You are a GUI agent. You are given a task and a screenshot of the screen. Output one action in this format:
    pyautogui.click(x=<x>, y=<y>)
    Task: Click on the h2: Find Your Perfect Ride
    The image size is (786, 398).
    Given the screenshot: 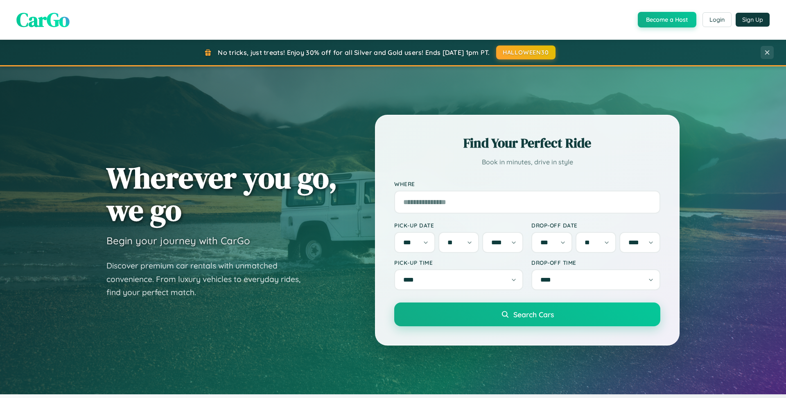 What is the action you would take?
    pyautogui.click(x=528, y=143)
    